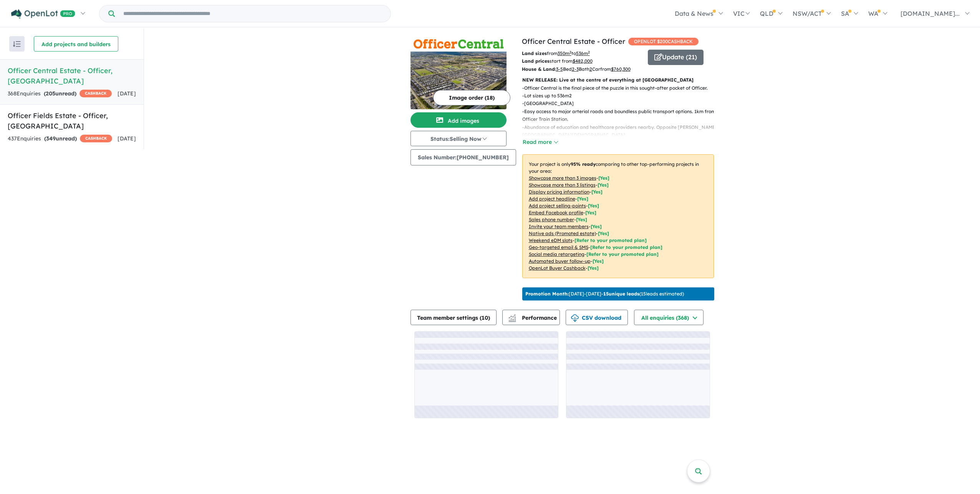 The image size is (980, 494). What do you see at coordinates (453, 317) in the screenshot?
I see `button: Team member settings (10)` at bounding box center [453, 317].